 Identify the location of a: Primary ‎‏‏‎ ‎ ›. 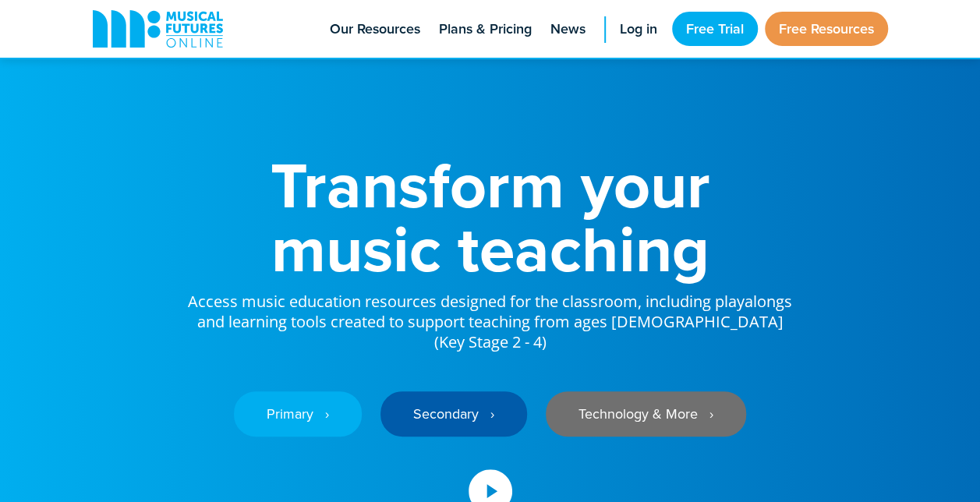
(298, 415).